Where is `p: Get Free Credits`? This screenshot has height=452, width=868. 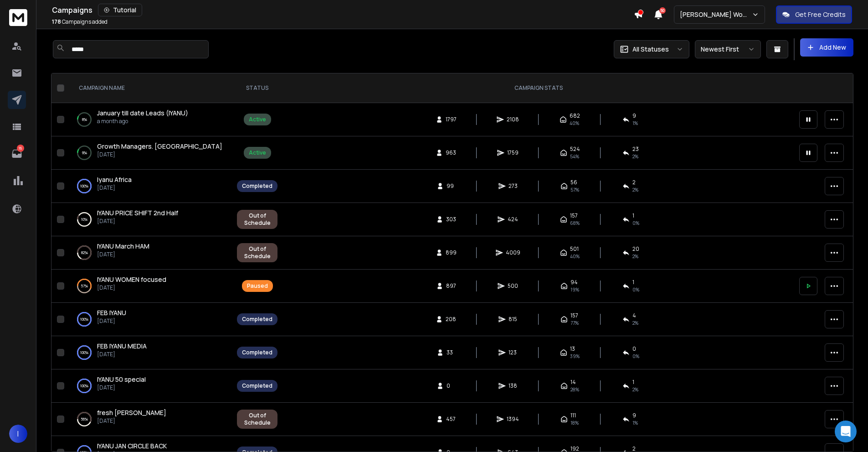 p: Get Free Credits is located at coordinates (820, 15).